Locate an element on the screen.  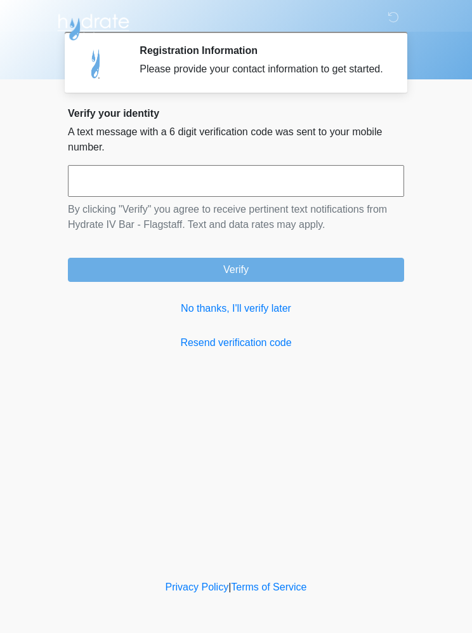
div: Please provide your contact information to get started. is located at coordinates (262, 69).